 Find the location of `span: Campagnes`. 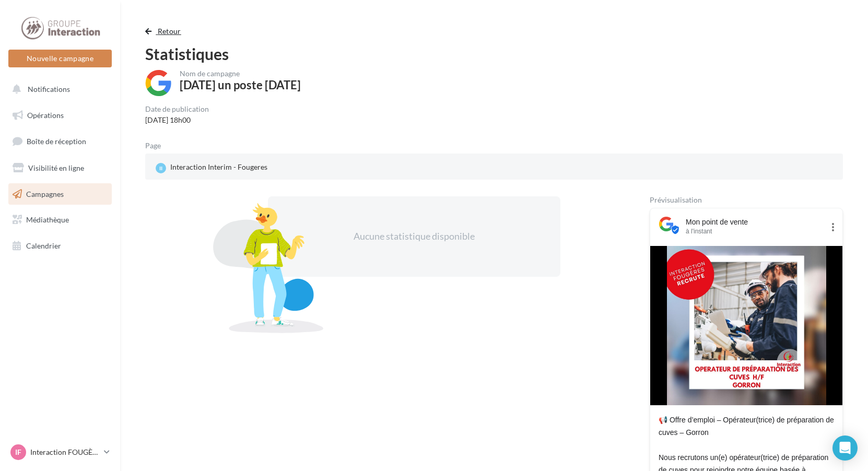

span: Campagnes is located at coordinates (45, 193).